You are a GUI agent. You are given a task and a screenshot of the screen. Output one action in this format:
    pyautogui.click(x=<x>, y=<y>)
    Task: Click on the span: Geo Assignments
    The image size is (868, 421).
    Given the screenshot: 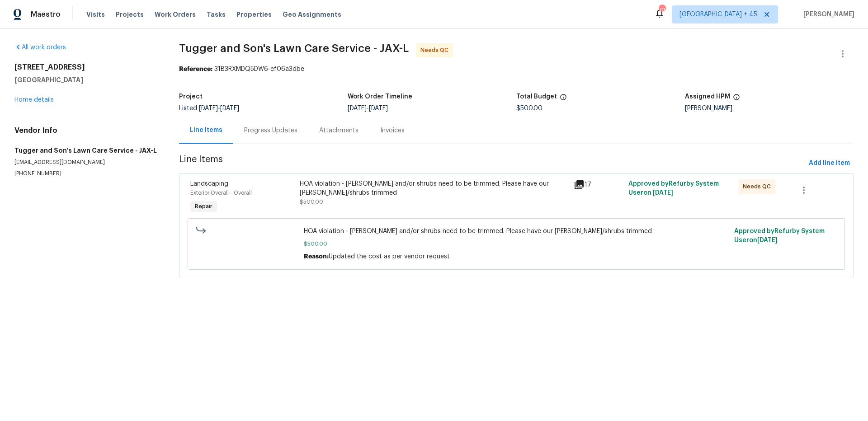 What is the action you would take?
    pyautogui.click(x=312, y=15)
    